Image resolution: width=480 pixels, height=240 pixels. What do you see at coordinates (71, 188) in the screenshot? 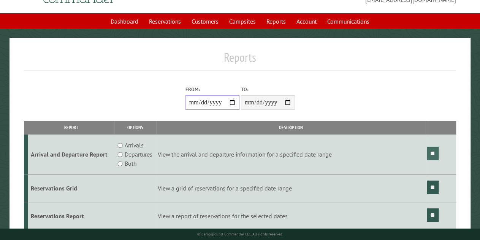
I see `td: Reservations Grid` at bounding box center [71, 188].